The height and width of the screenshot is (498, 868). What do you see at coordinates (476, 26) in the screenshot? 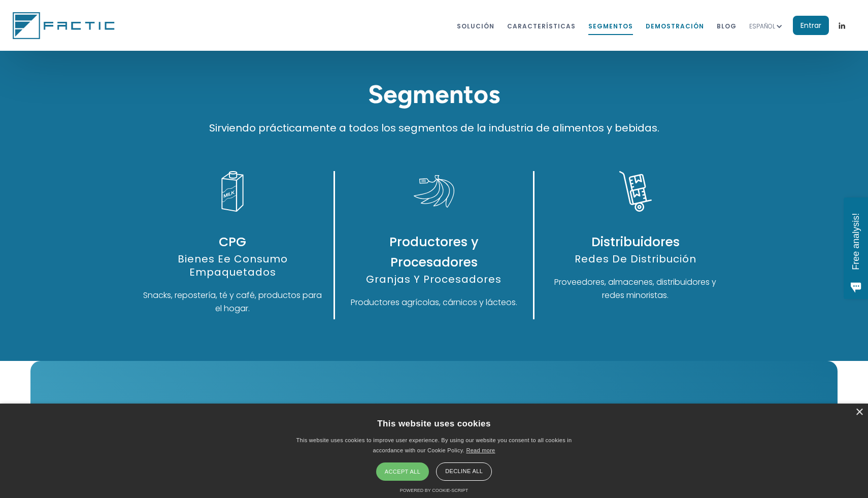
I see `a: Solución` at bounding box center [476, 26].